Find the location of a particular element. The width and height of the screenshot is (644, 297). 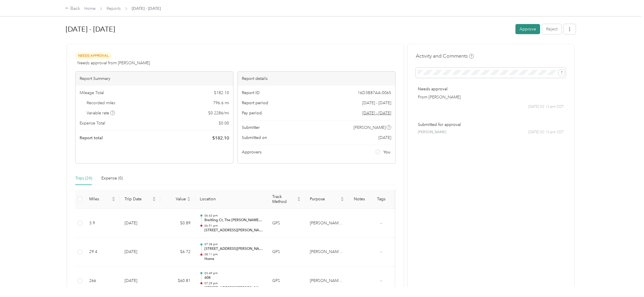

button: Approve is located at coordinates (527, 29).